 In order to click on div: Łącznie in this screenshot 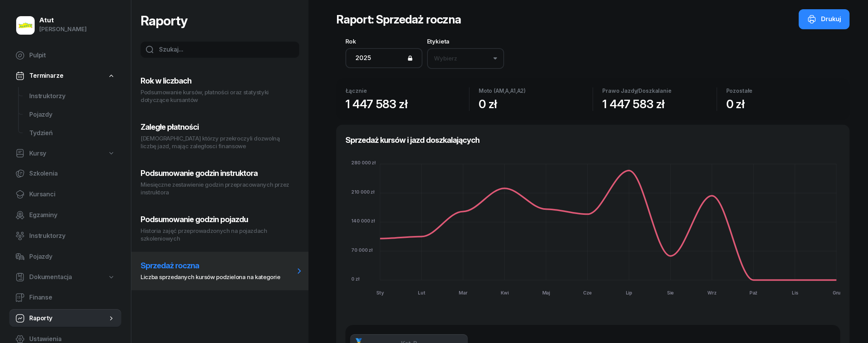, I will do `click(408, 91)`.